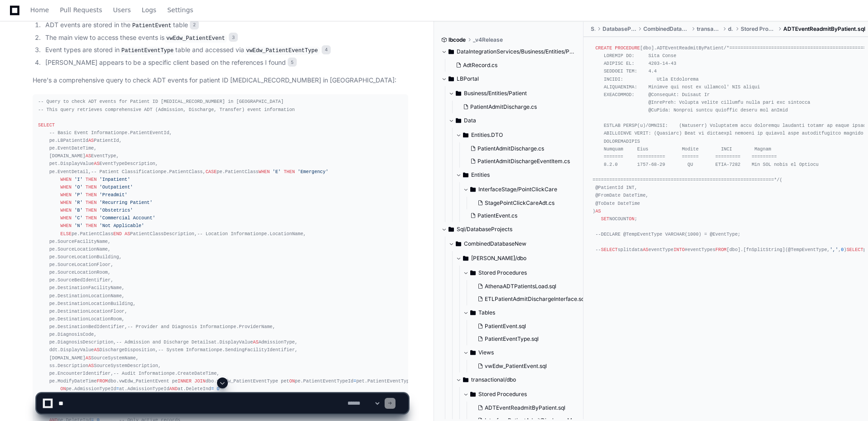 The height and width of the screenshot is (421, 868). Describe the element at coordinates (313, 172) in the screenshot. I see `span: 'Emergency'` at that location.